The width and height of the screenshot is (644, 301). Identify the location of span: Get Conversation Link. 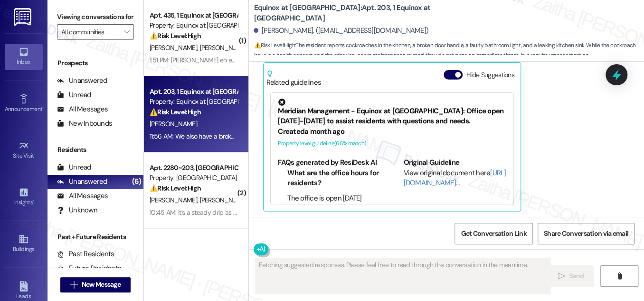
(493, 233).